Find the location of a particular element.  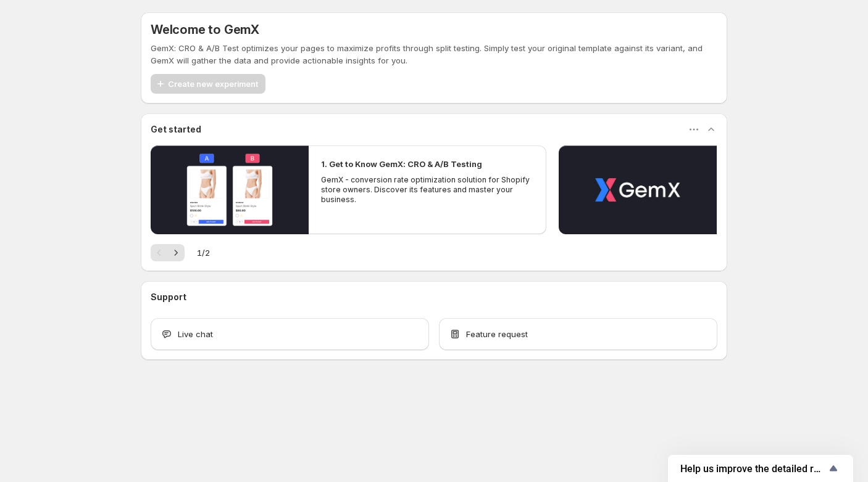

h3: Get started is located at coordinates (176, 130).